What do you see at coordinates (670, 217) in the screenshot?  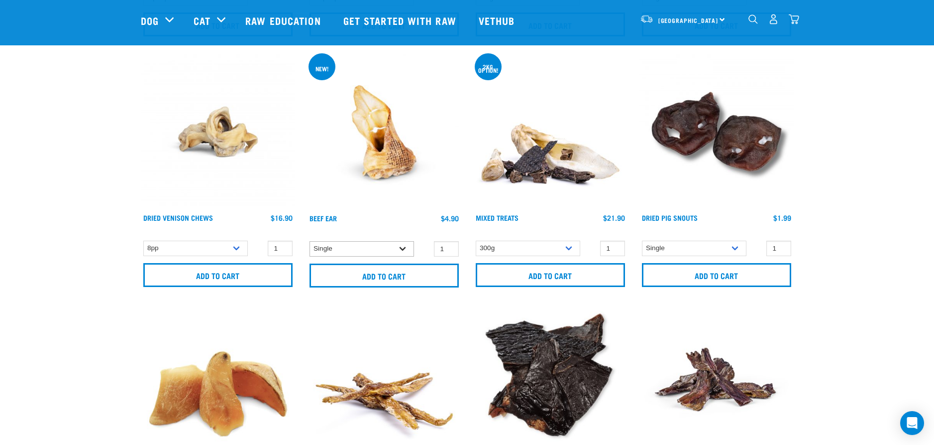 I see `a: Dried Pig Snouts` at bounding box center [670, 217].